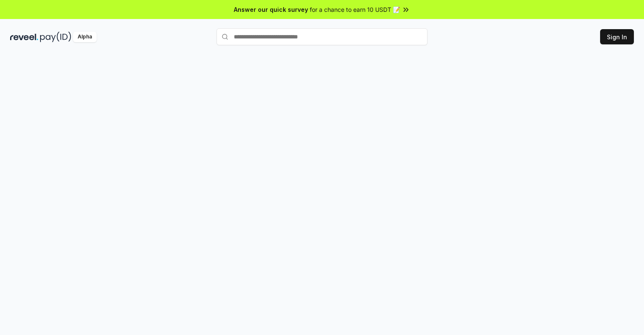 The height and width of the screenshot is (335, 644). What do you see at coordinates (355, 9) in the screenshot?
I see `span: for a chance to earn 10 USDT 📝` at bounding box center [355, 9].